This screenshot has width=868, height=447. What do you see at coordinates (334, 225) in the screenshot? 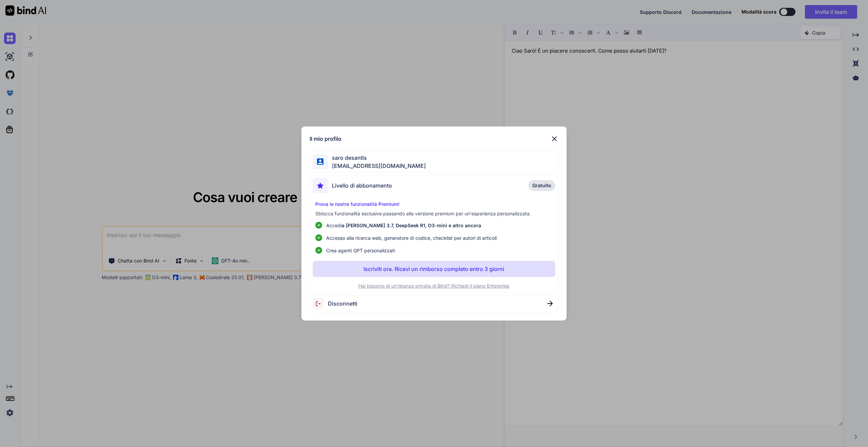
I see `font: Accedi` at bounding box center [334, 225].